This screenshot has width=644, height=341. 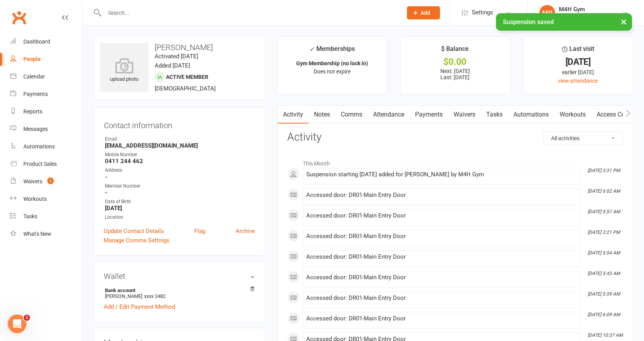 I want to click on div: Movement 4 Health, so click(x=582, y=16).